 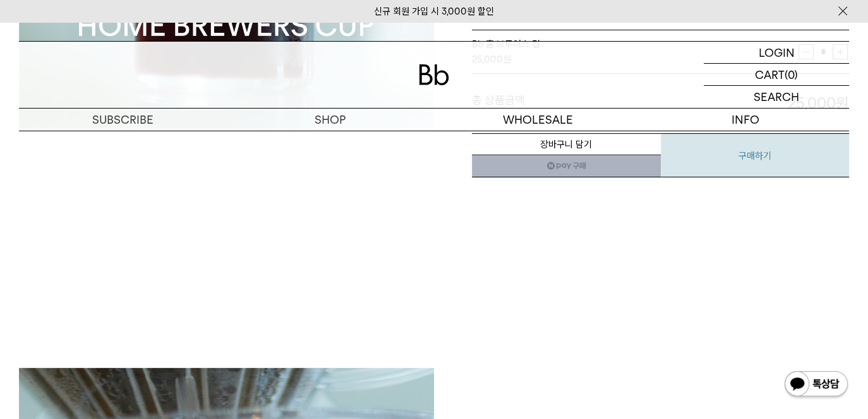 I want to click on a: SHOP, so click(x=330, y=120).